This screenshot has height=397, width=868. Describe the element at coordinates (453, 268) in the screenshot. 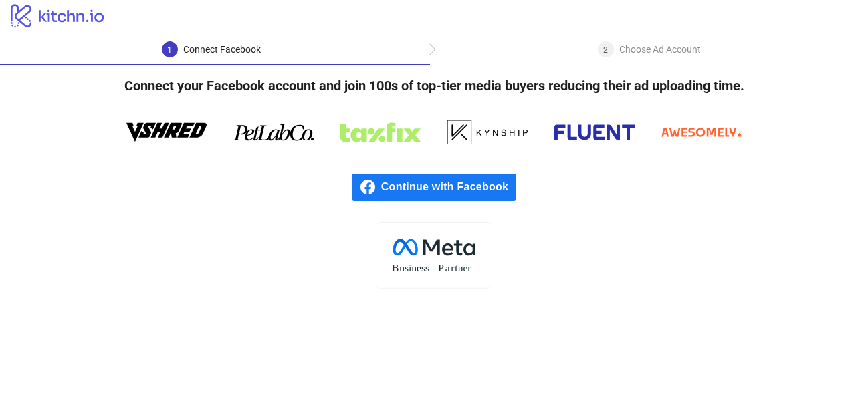

I see `tspan: r` at that location.